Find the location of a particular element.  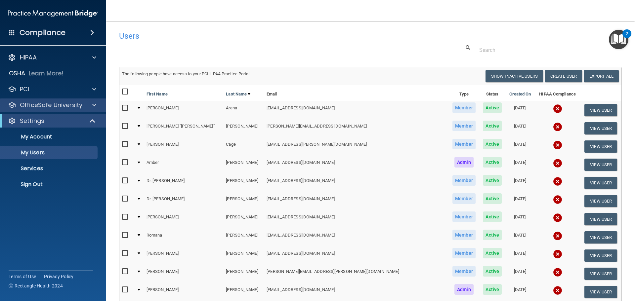

input: Search is located at coordinates (548, 50).